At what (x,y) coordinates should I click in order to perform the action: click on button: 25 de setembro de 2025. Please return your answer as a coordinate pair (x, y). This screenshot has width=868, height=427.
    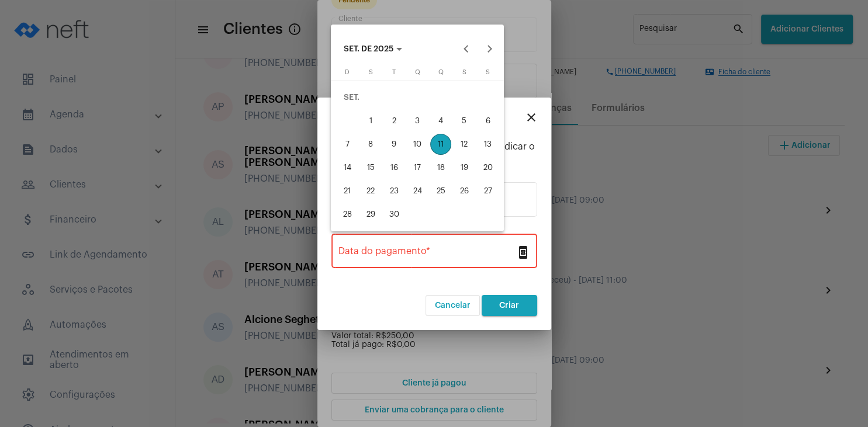
    Looking at the image, I should click on (441, 191).